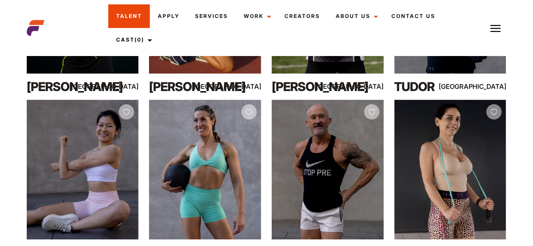  I want to click on a: Contact Us, so click(413, 16).